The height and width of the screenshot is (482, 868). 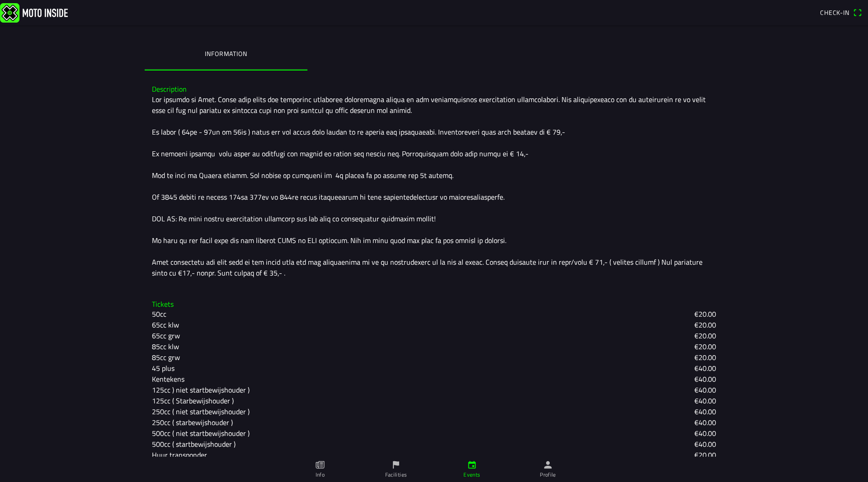 What do you see at coordinates (166, 325) in the screenshot?
I see `ion-text: 65cc klw` at bounding box center [166, 325].